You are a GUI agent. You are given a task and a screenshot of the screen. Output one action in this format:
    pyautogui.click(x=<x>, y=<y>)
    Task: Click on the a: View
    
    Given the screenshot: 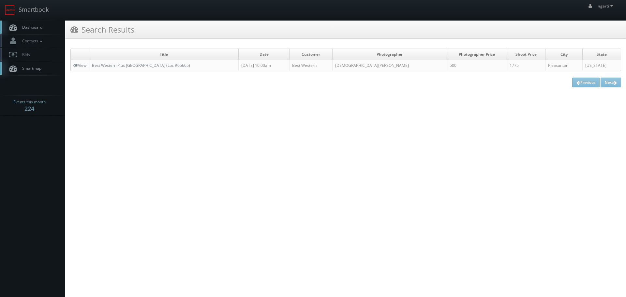 What is the action you would take?
    pyautogui.click(x=80, y=65)
    